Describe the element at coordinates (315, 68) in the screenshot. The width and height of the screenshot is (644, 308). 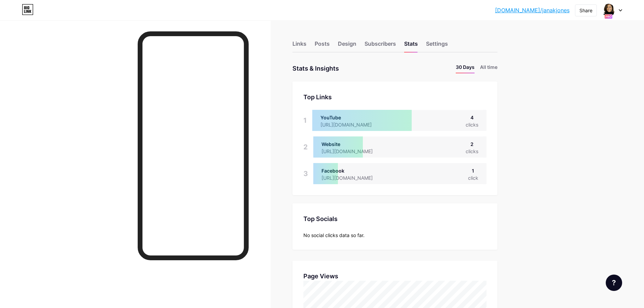
I see `div: Stats & Insights` at that location.